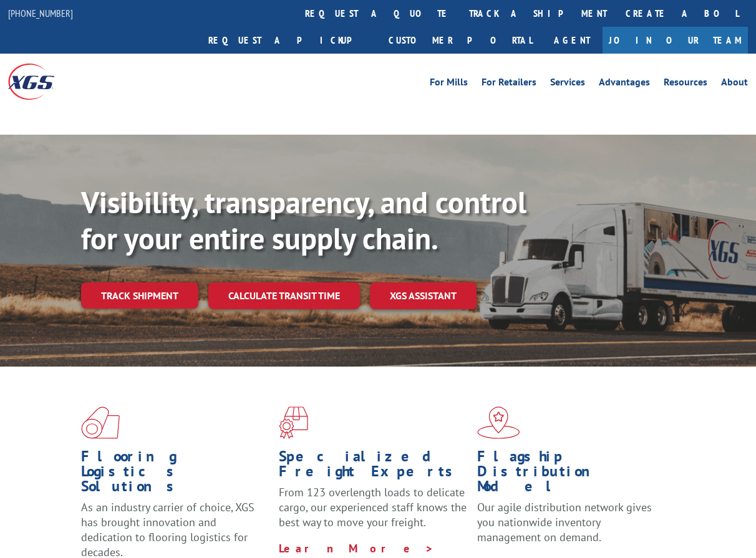 Image resolution: width=756 pixels, height=558 pixels. Describe the element at coordinates (356, 548) in the screenshot. I see `a: Learn More >` at that location.